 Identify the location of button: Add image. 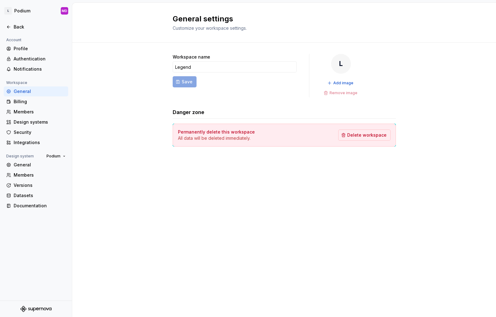
(340, 83).